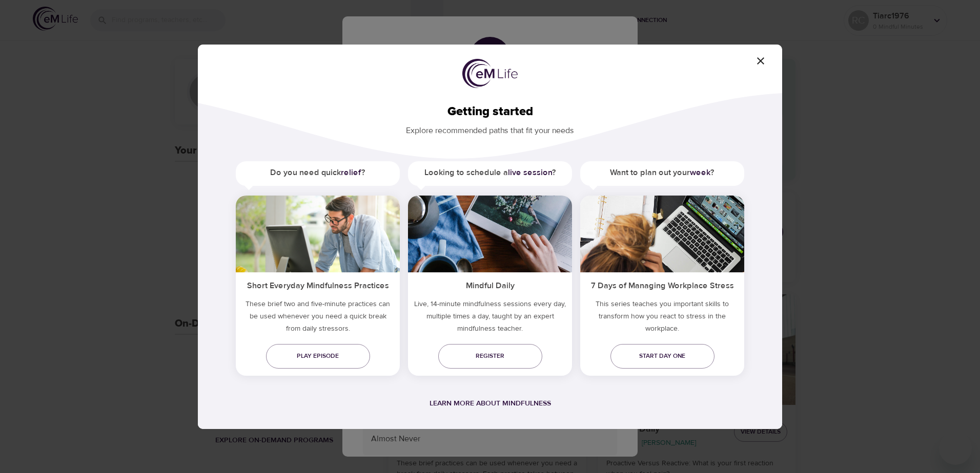 The height and width of the screenshot is (473, 980). I want to click on a: live session, so click(530, 172).